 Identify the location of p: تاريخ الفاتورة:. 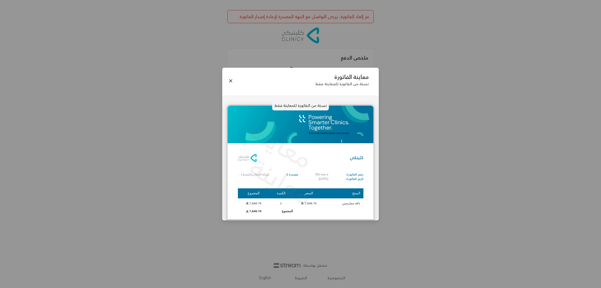
(354, 179).